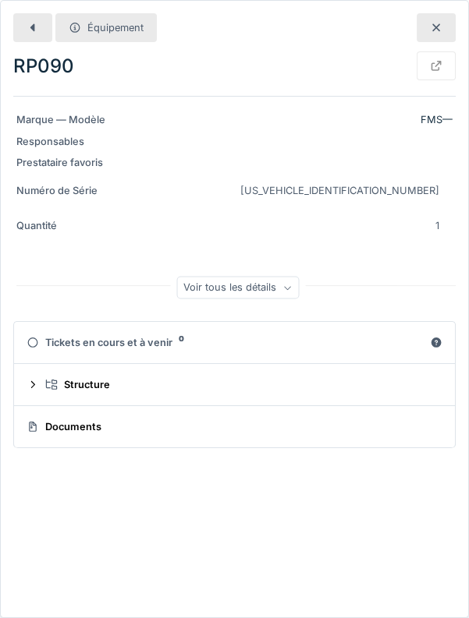 The image size is (469, 618). I want to click on div: Documents, so click(231, 426).